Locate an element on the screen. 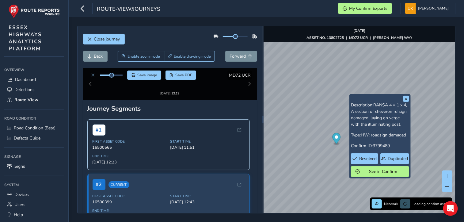 This screenshot has width=464, height=222. button: Resolved is located at coordinates (364, 158).